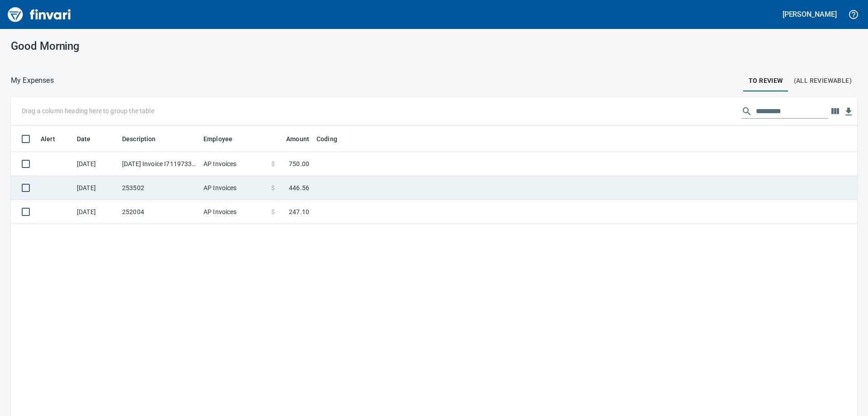 The height and width of the screenshot is (416, 868). What do you see at coordinates (40, 14) in the screenshot?
I see `img: Finvari` at bounding box center [40, 14].